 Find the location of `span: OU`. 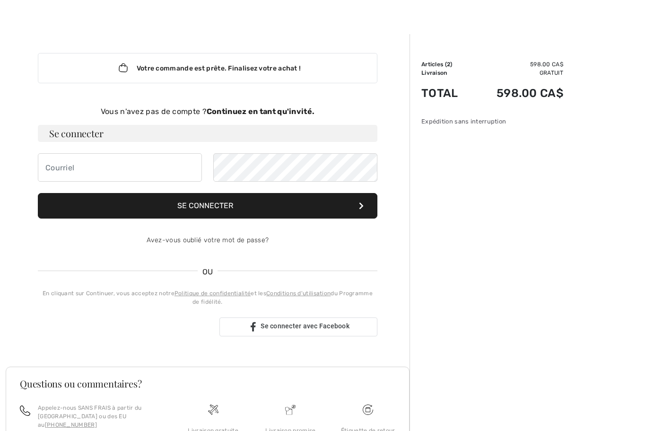

span: OU is located at coordinates (208, 272).